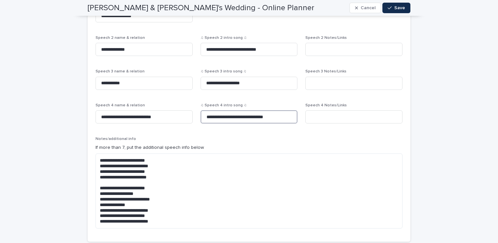 The width and height of the screenshot is (498, 243). Describe the element at coordinates (368, 8) in the screenshot. I see `span: Cancel` at that location.